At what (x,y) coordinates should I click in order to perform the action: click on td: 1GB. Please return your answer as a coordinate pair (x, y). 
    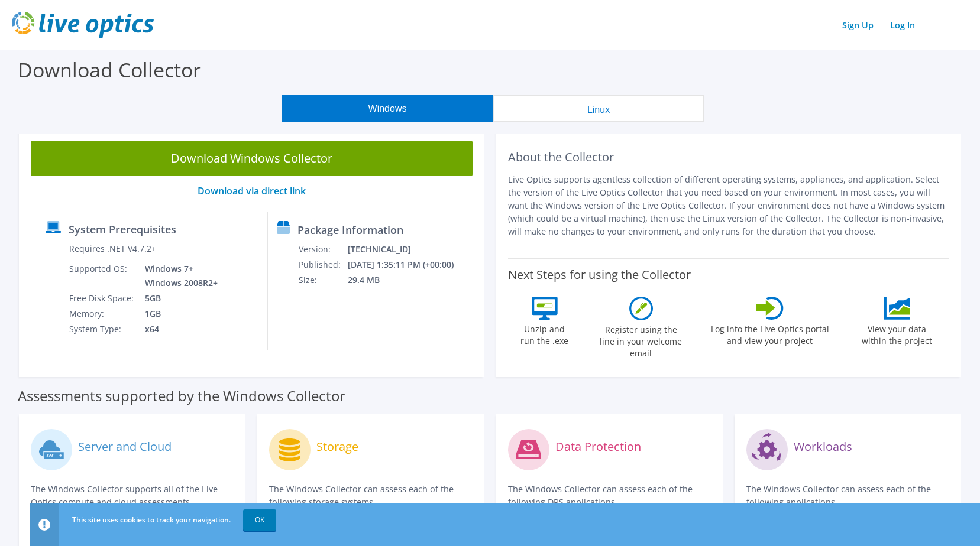
    Looking at the image, I should click on (178, 314).